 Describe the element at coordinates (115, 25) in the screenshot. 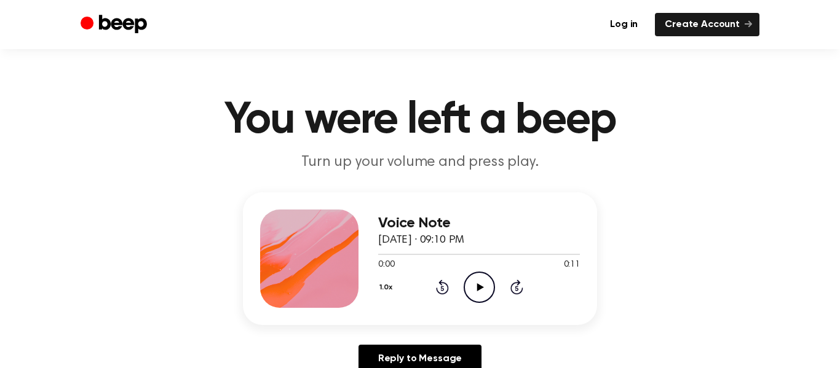

I see `a: Beep` at that location.